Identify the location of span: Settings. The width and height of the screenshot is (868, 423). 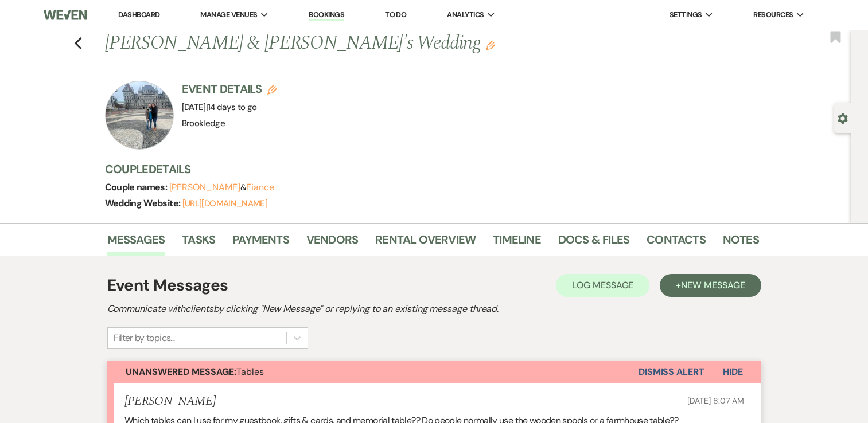
(686, 15).